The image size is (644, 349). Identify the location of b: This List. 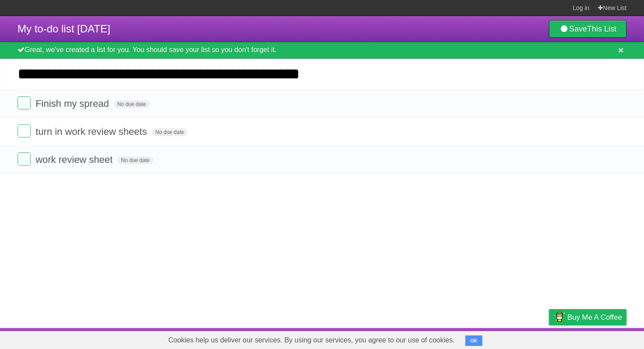
(602, 29).